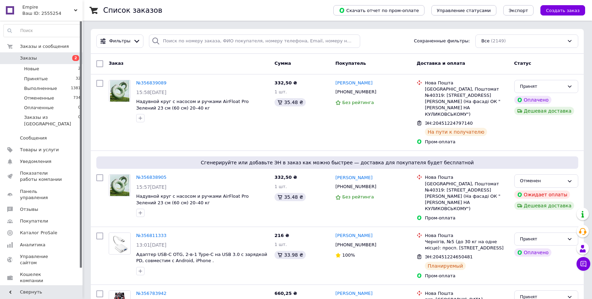  What do you see at coordinates (351, 63) in the screenshot?
I see `span: Покупатель` at bounding box center [351, 63].